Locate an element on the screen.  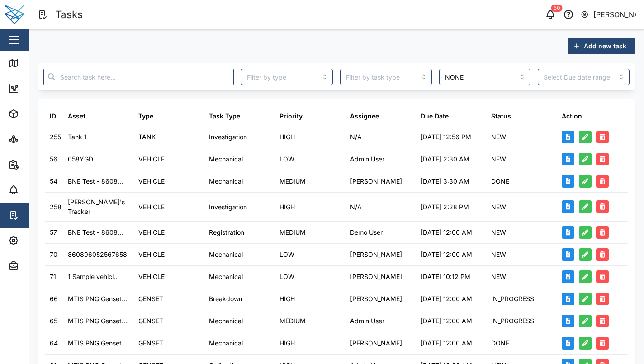
input: Filter by type is located at coordinates (287, 77).